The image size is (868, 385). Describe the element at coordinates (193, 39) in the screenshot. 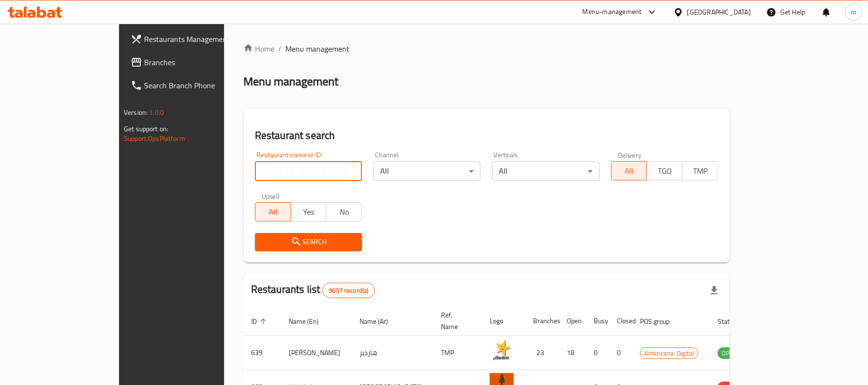

I see `a: Restaurants Management` at that location.